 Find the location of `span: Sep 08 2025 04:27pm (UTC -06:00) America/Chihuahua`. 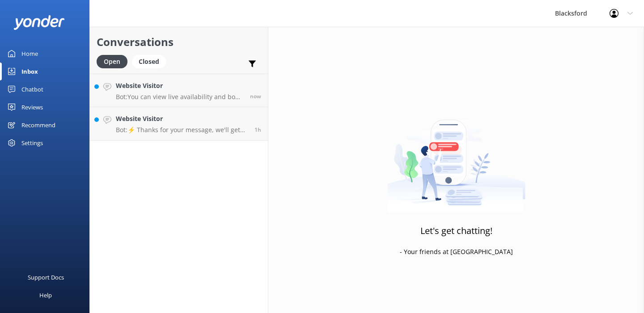

span: Sep 08 2025 04:27pm (UTC -06:00) America/Chihuahua is located at coordinates (257, 130).